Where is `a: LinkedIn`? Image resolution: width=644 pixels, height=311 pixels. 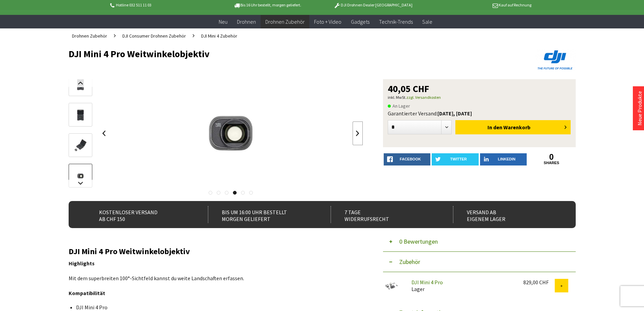 a: LinkedIn is located at coordinates (504, 159).